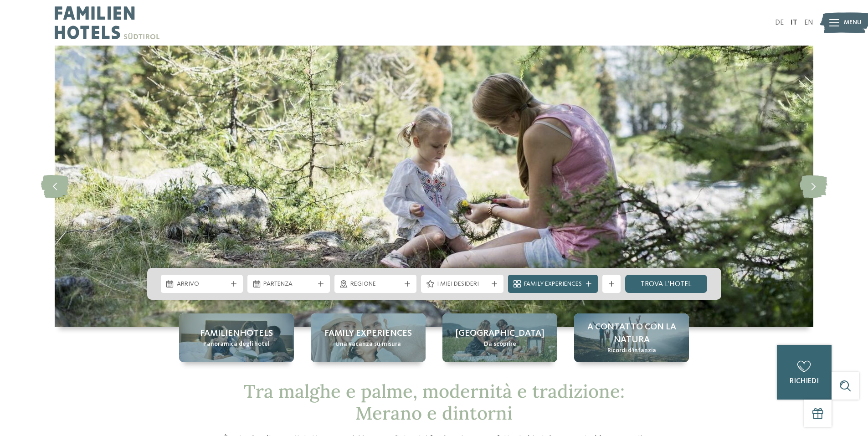 The image size is (868, 436). I want to click on span: richiedi, so click(804, 381).